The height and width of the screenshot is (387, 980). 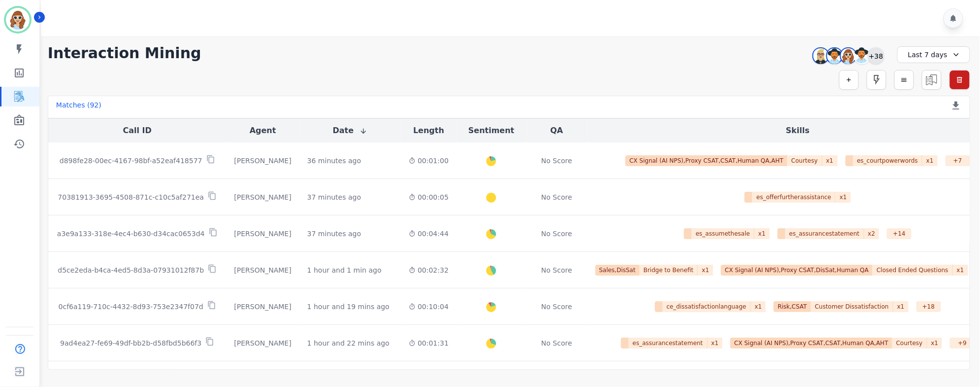 What do you see at coordinates (899, 233) in the screenshot?
I see `div: + 14` at bounding box center [899, 233].